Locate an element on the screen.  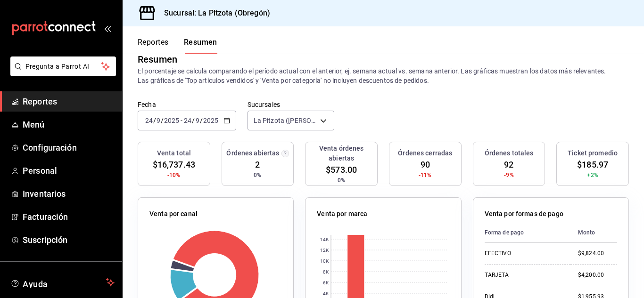
h3: Venta total is located at coordinates (174, 153).